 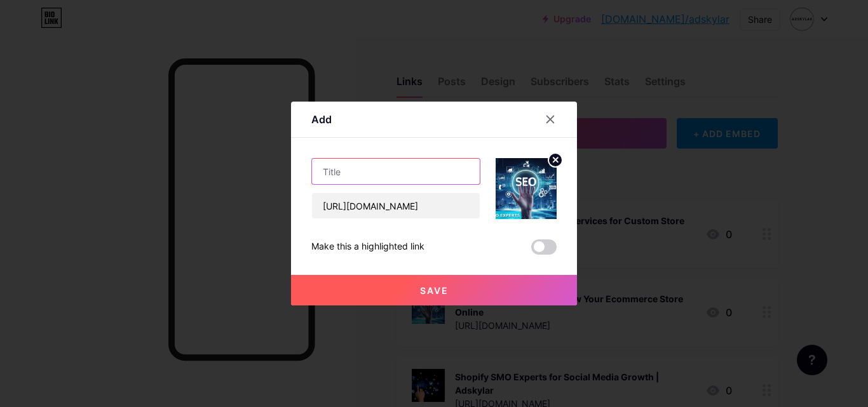 I want to click on input: URL, so click(x=396, y=206).